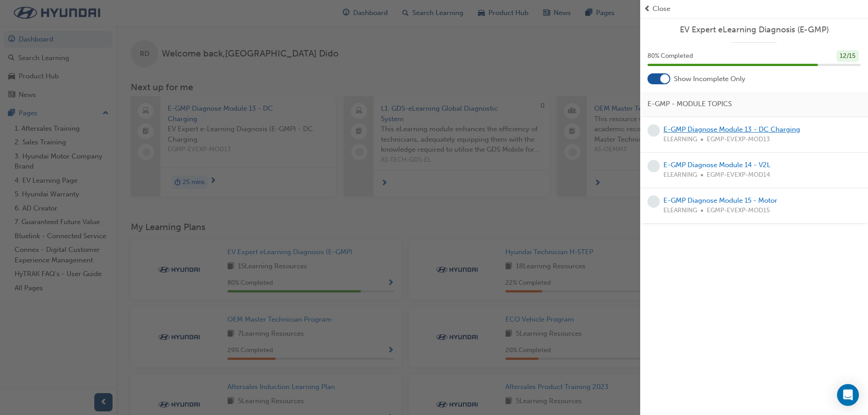 The height and width of the screenshot is (415, 868). What do you see at coordinates (848, 395) in the screenshot?
I see `div: Open Intercom Messenger` at bounding box center [848, 395].